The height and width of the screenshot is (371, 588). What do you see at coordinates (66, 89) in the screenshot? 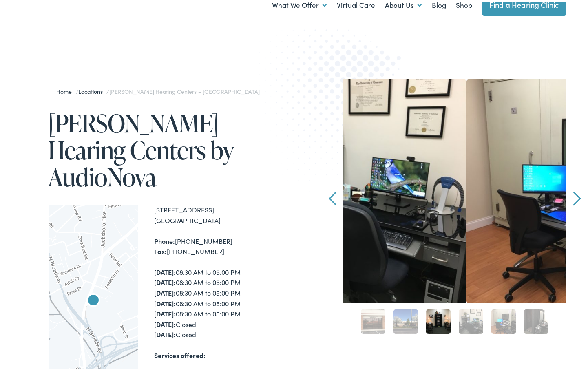
I see `a: Home` at bounding box center [66, 89].